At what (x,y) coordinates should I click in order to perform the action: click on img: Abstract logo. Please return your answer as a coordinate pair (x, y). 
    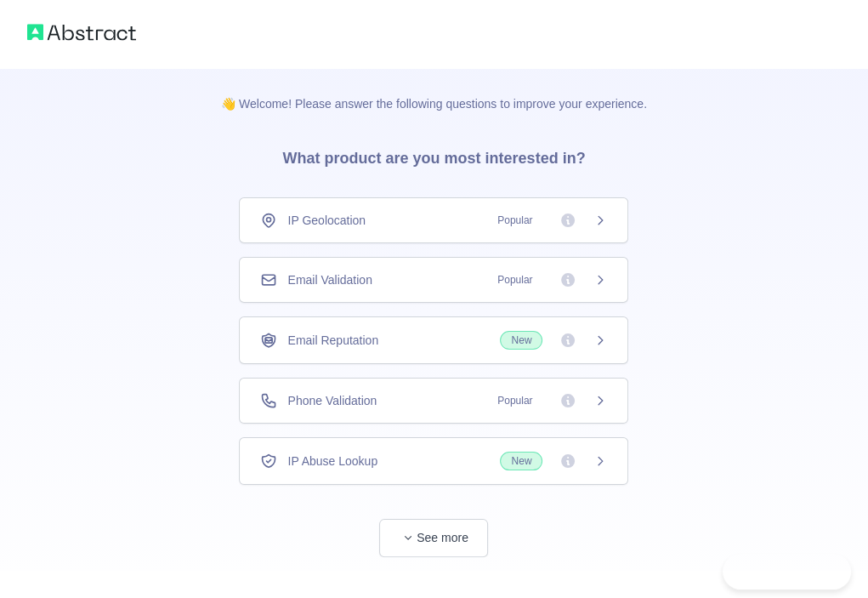
    Looking at the image, I should click on (82, 32).